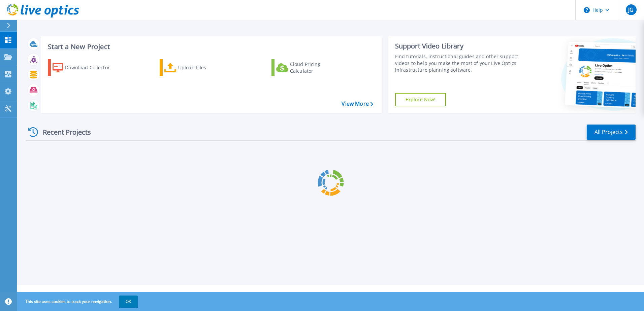 Image resolution: width=644 pixels, height=311 pixels. Describe the element at coordinates (78, 302) in the screenshot. I see `span: This site uses cookies to track your navigation.` at that location.